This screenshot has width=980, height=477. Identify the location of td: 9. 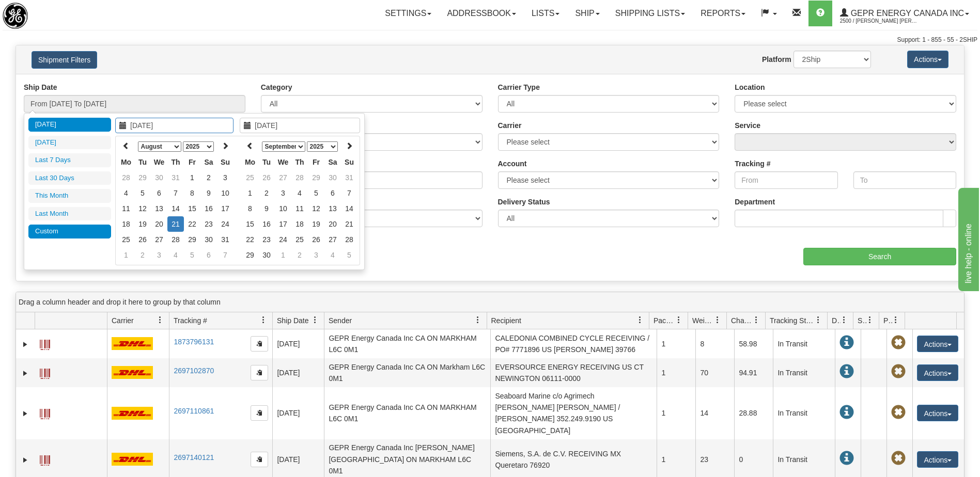
(267, 209).